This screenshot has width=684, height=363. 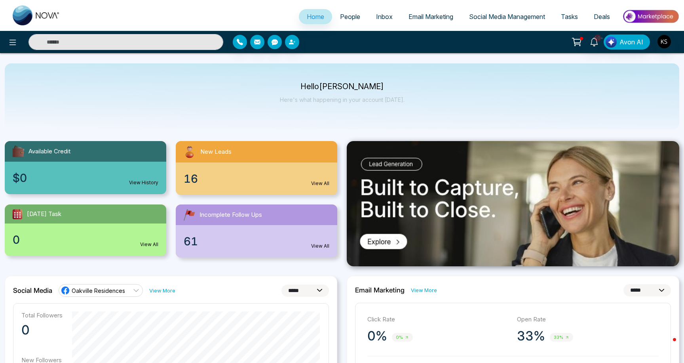 What do you see at coordinates (632, 42) in the screenshot?
I see `span: Avon AI` at bounding box center [632, 42].